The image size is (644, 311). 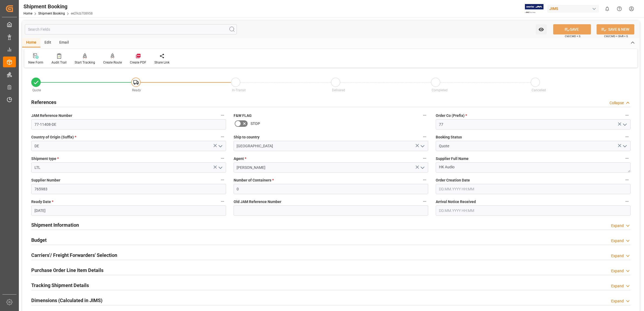 What do you see at coordinates (627, 158) in the screenshot?
I see `button: Supplier Full Name` at bounding box center [627, 158].